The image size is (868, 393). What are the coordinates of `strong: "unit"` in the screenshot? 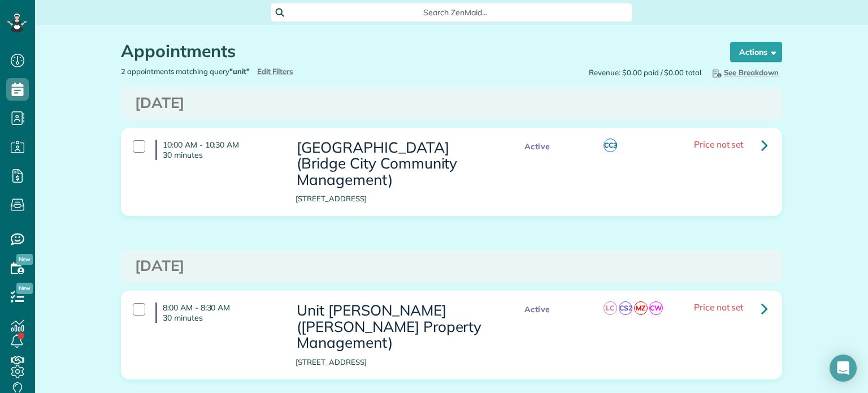 It's located at (240, 72).